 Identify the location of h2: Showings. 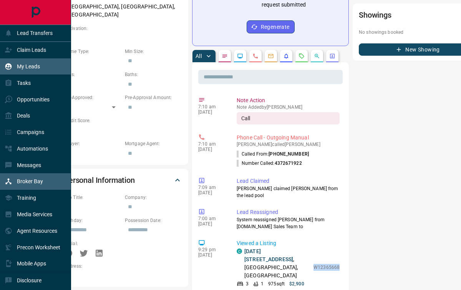
(375, 15).